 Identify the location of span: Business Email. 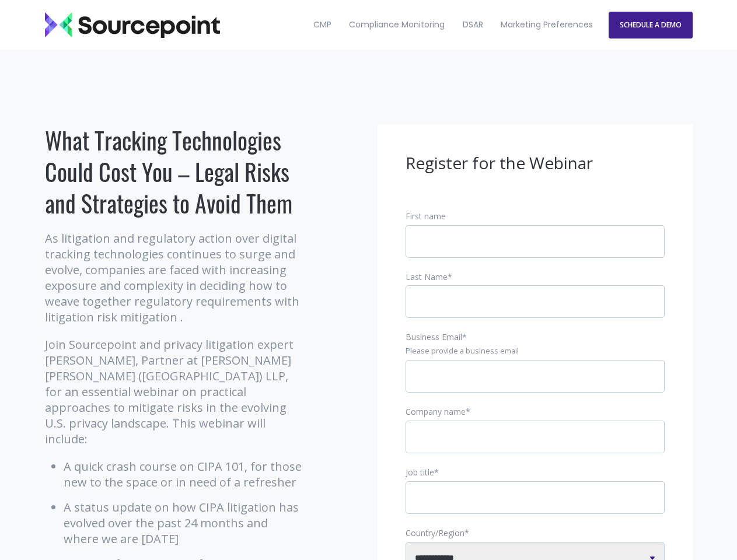
(433, 337).